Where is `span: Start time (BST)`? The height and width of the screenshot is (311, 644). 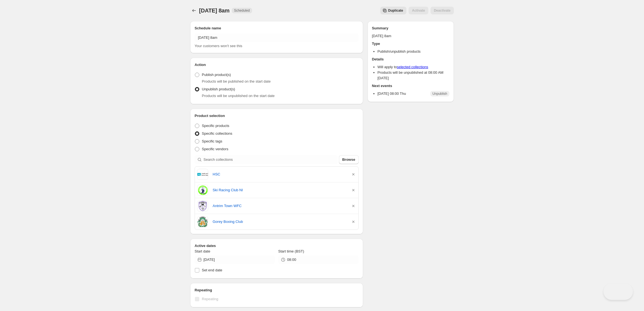
span: Start time (BST) is located at coordinates (291, 251).